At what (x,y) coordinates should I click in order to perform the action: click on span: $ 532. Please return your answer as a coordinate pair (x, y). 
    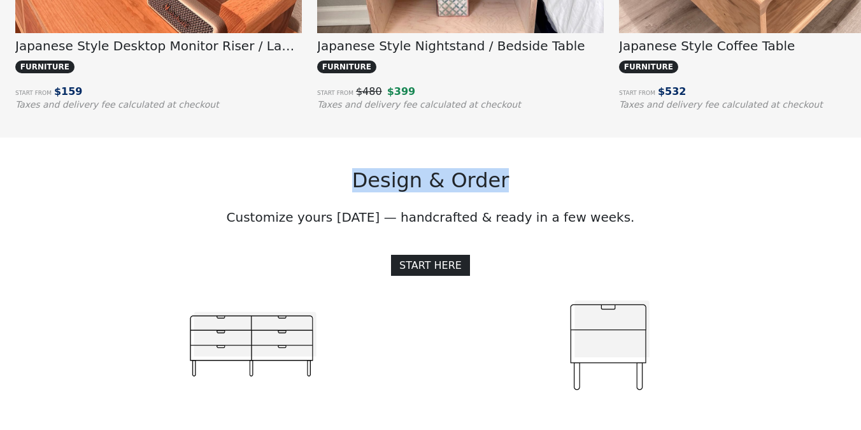
    Looking at the image, I should click on (672, 91).